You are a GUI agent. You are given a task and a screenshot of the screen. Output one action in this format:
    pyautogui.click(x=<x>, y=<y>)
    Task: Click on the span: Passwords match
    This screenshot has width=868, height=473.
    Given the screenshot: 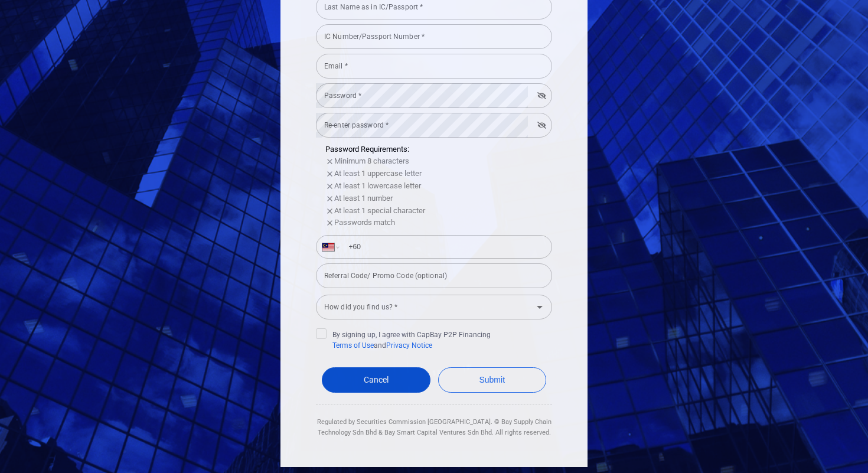 What is the action you would take?
    pyautogui.click(x=364, y=222)
    